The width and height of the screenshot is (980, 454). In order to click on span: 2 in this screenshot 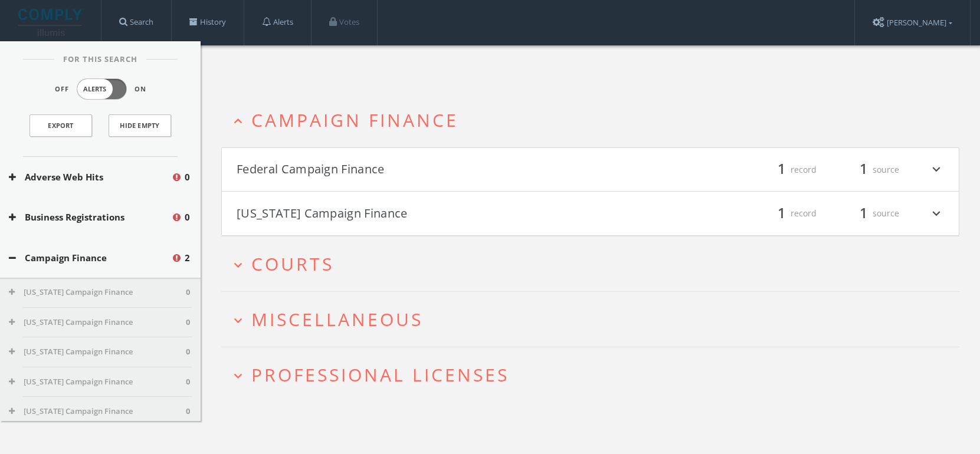, I will do `click(187, 258)`.